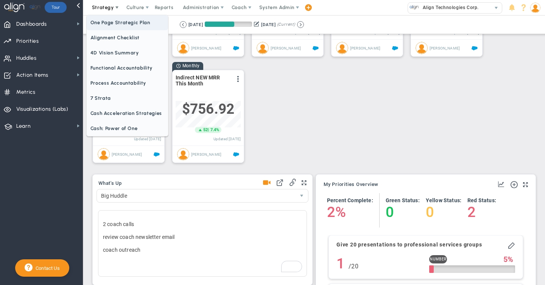 The height and width of the screenshot is (285, 545). I want to click on h4: Red Status:, so click(482, 201).